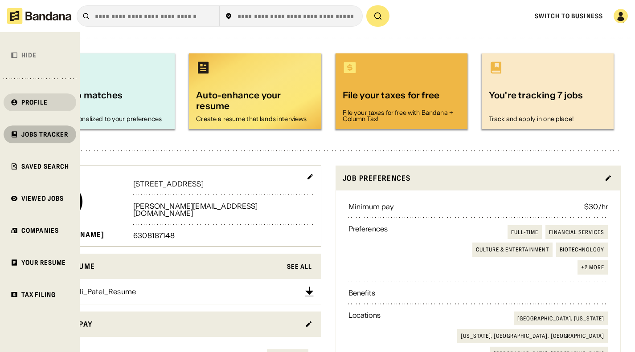  What do you see at coordinates (512, 250) in the screenshot?
I see `div: Culture & Entertainment` at bounding box center [512, 250].